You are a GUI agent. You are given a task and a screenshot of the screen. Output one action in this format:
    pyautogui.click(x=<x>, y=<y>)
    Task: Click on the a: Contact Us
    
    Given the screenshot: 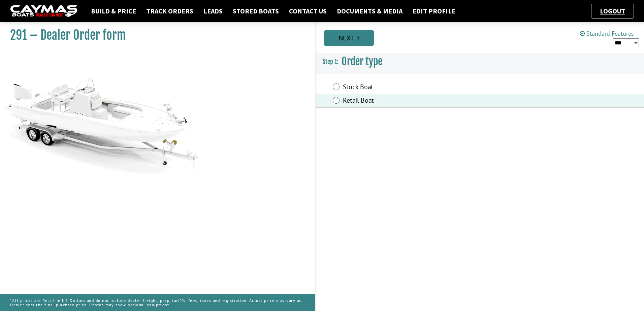 What is the action you would take?
    pyautogui.click(x=308, y=11)
    